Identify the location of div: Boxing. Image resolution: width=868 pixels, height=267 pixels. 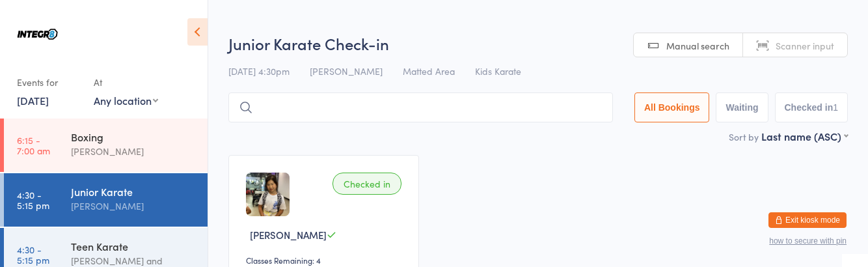
(133, 137).